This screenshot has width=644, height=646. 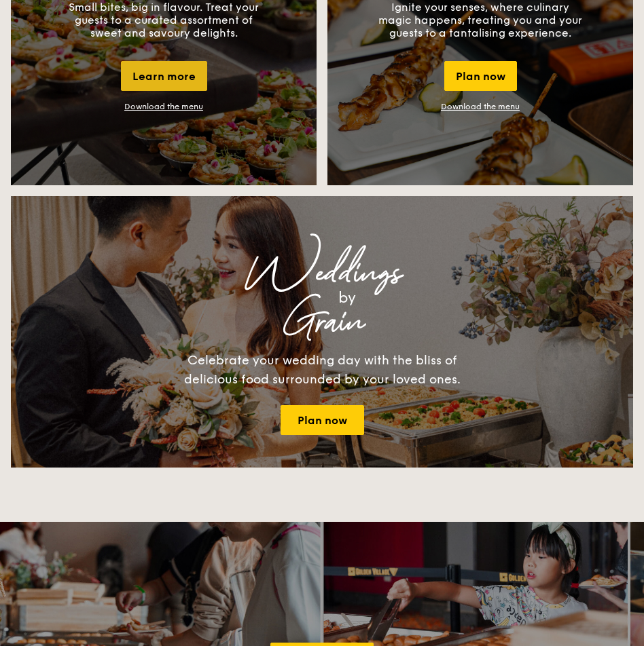 I want to click on div: Grain, so click(x=322, y=323).